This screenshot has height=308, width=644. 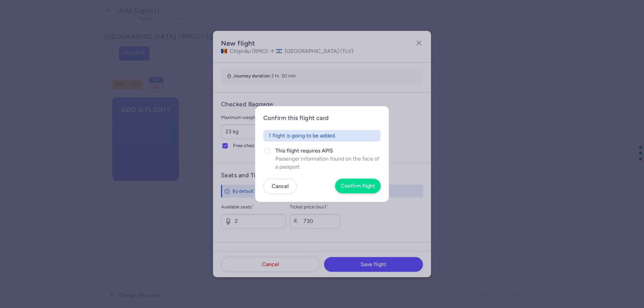 I want to click on h4: Confirm this flight card, so click(x=322, y=118).